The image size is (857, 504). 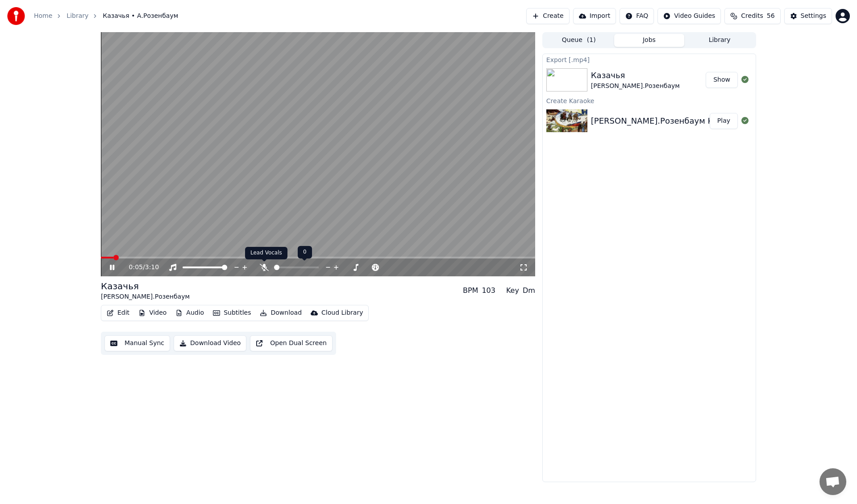 What do you see at coordinates (266, 253) in the screenshot?
I see `div: Lead Vocals` at bounding box center [266, 253].